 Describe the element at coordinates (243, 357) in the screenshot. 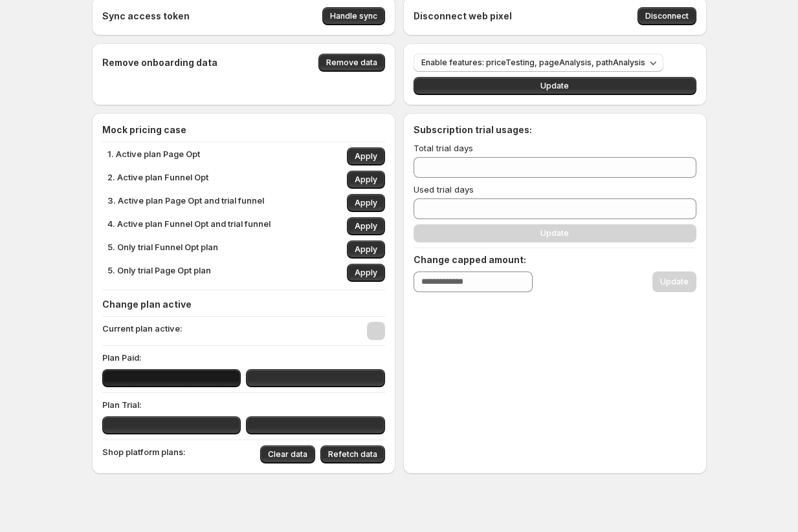

I see `p: Plan Paid:` at that location.